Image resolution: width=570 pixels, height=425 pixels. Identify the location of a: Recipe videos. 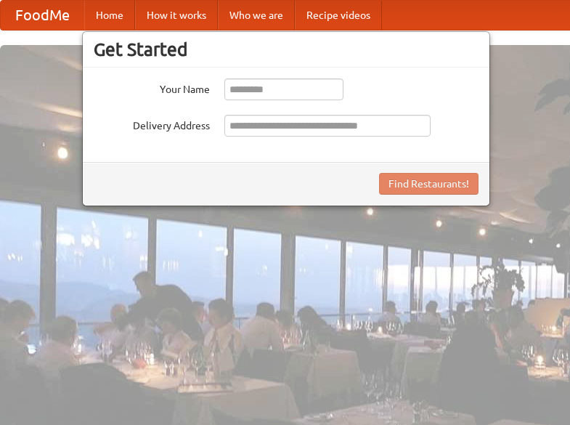
(338, 15).